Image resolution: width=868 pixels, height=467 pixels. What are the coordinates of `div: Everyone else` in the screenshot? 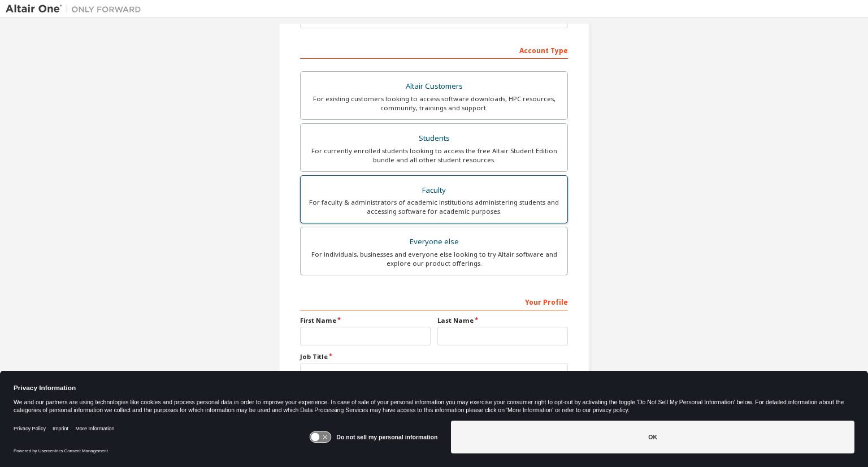 It's located at (434, 242).